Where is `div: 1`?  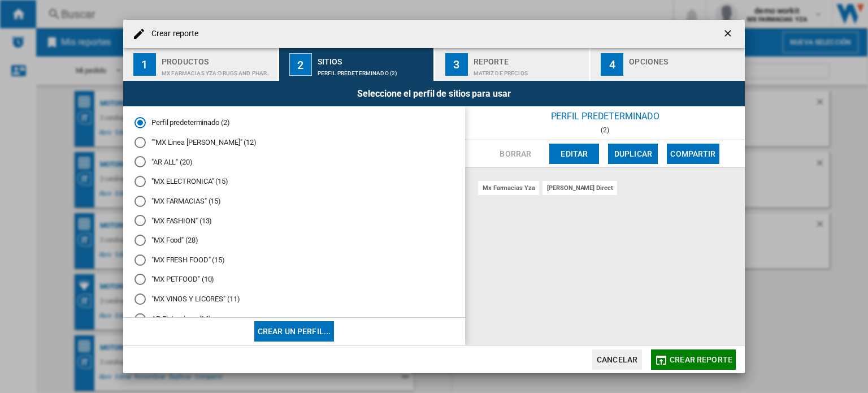
div: 1 is located at coordinates (145, 64).